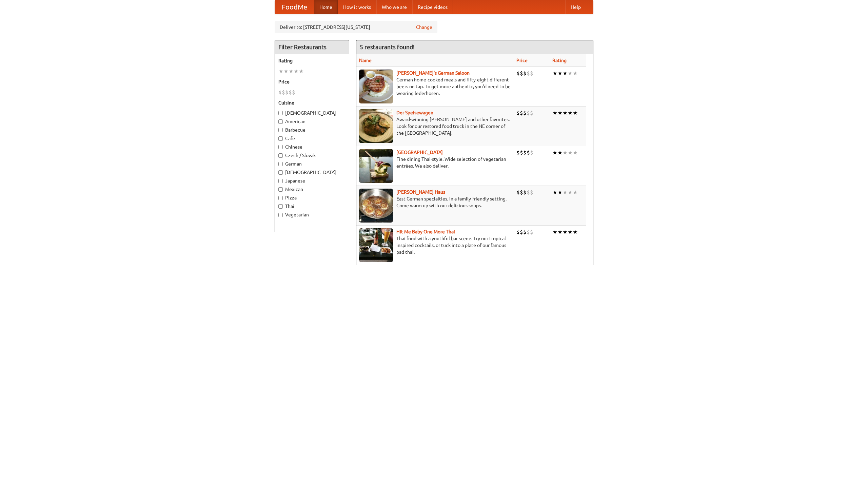  Describe the element at coordinates (357, 7) in the screenshot. I see `a: How it works` at that location.